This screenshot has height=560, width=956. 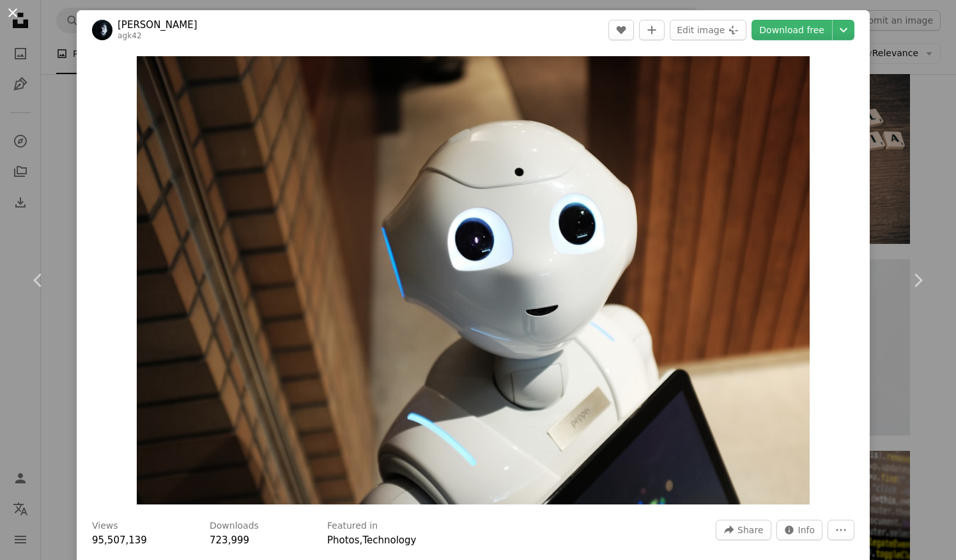 What do you see at coordinates (473, 281) in the screenshot?
I see `img: white robot near brown wall` at bounding box center [473, 281].